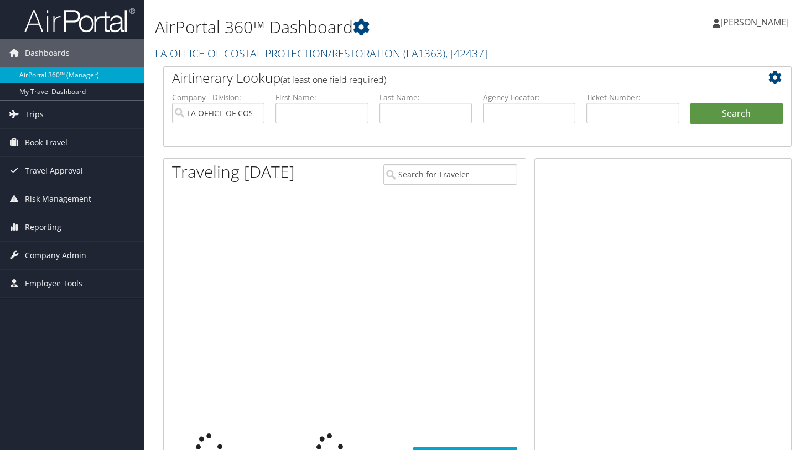 The height and width of the screenshot is (450, 811). What do you see at coordinates (424, 53) in the screenshot?
I see `span: ( LA1363 )` at bounding box center [424, 53].